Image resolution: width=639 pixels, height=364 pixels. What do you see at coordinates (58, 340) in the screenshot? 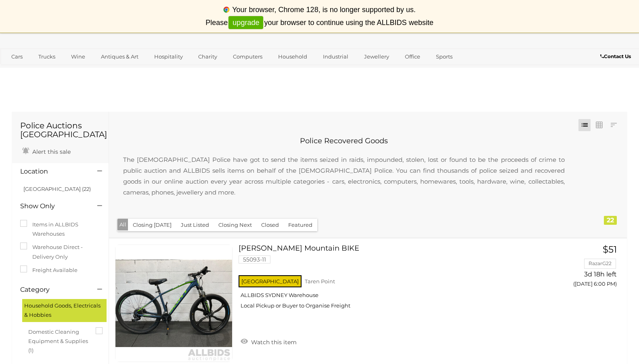
I see `span: Domestic Cleaning Equipment & Supplies (1)` at bounding box center [58, 340].